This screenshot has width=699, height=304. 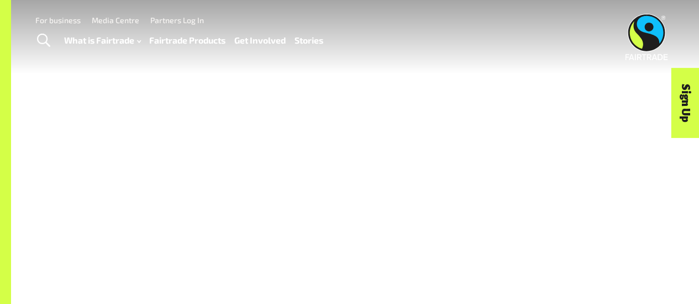 I want to click on a: Media Centre, so click(x=115, y=20).